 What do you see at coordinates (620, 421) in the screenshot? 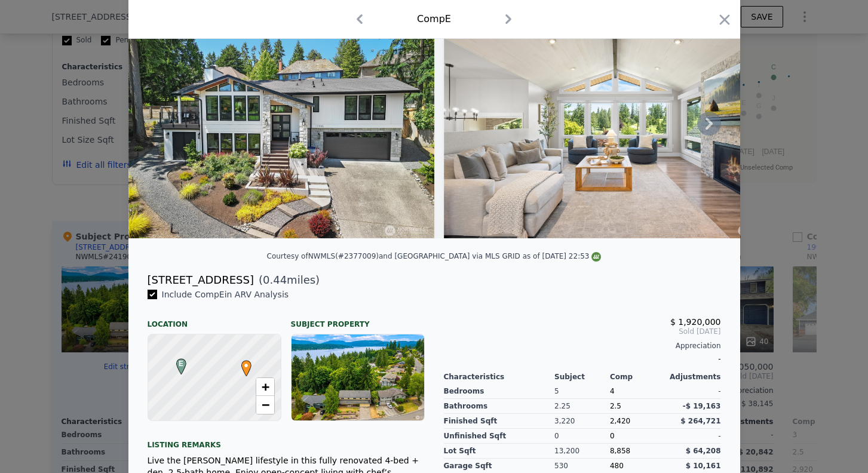
I see `span: 2,420` at bounding box center [620, 421].